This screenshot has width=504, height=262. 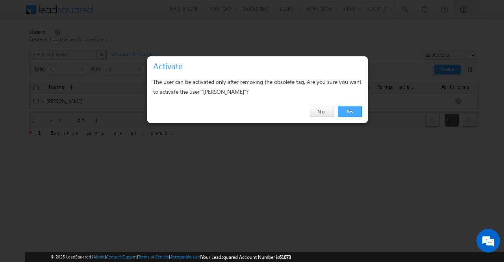 What do you see at coordinates (322, 111) in the screenshot?
I see `a: No` at bounding box center [322, 111].